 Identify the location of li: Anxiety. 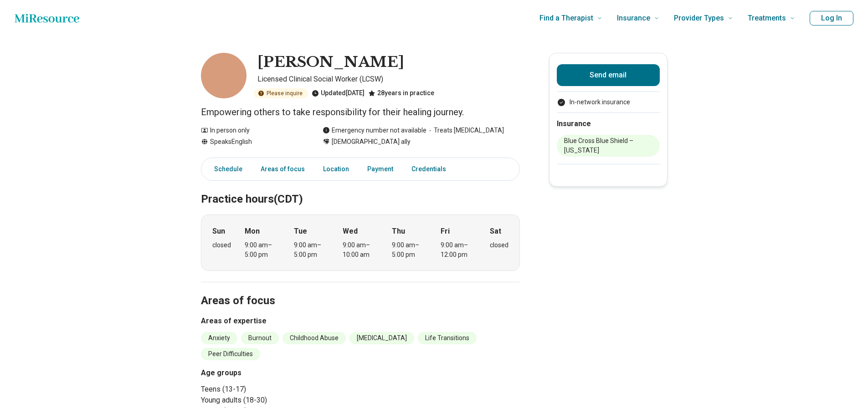
(219, 338).